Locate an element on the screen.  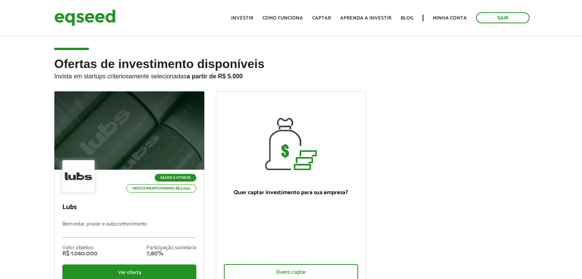
a: Captar is located at coordinates (321, 18).